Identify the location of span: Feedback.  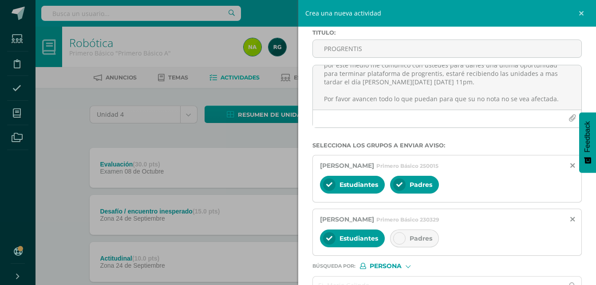
(587, 137).